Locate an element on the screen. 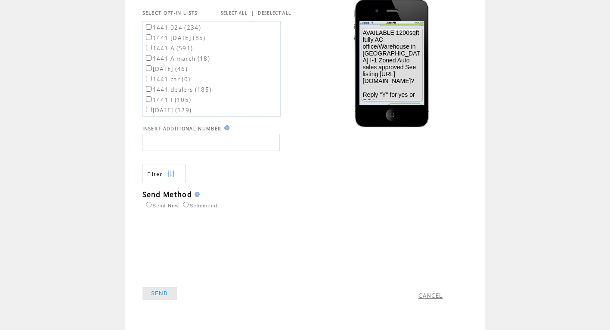  label: Scheduled is located at coordinates (199, 206).